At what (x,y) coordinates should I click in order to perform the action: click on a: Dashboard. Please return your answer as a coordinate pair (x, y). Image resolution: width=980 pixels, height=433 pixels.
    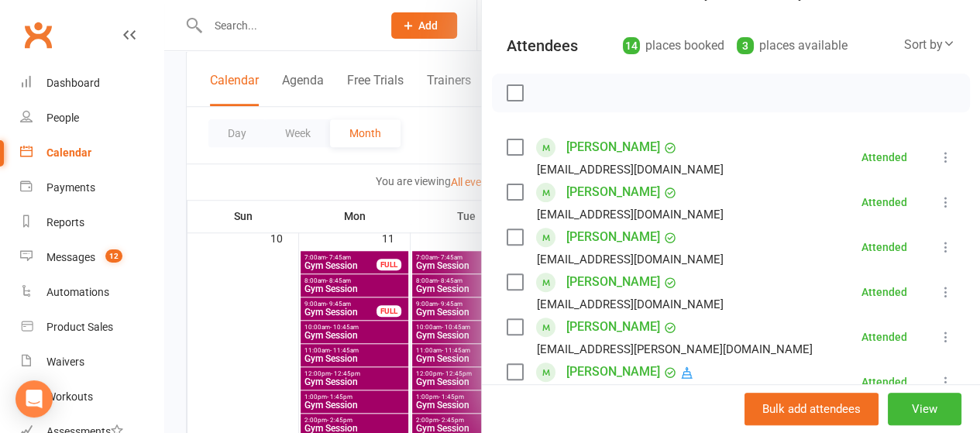
    Looking at the image, I should click on (92, 83).